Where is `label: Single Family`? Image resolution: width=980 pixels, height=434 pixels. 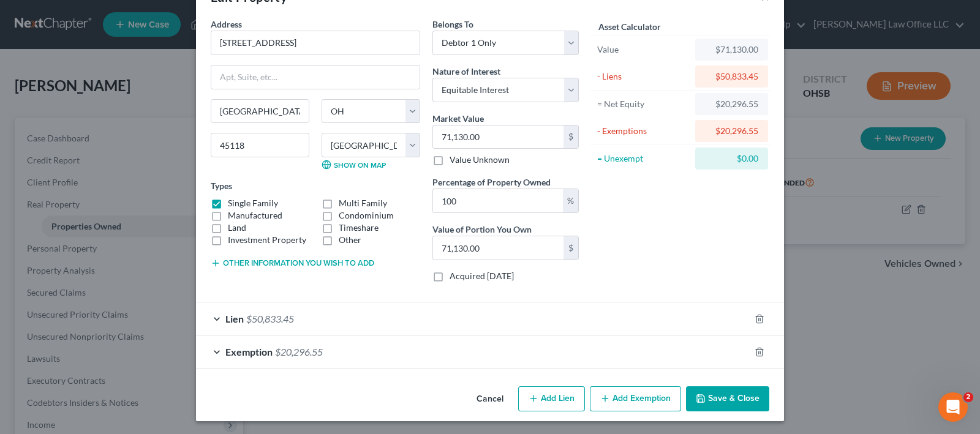 label: Single Family is located at coordinates (253, 203).